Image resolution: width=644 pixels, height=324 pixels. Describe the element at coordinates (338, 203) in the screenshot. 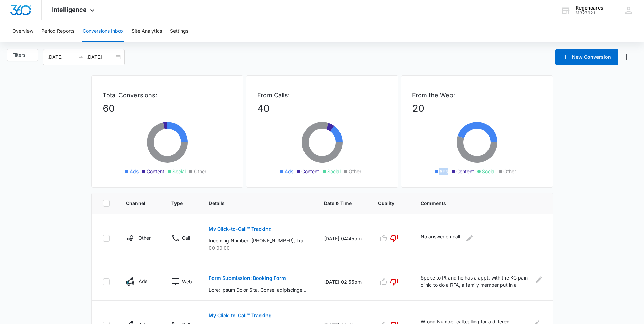

I see `span: Date & Time` at that location.